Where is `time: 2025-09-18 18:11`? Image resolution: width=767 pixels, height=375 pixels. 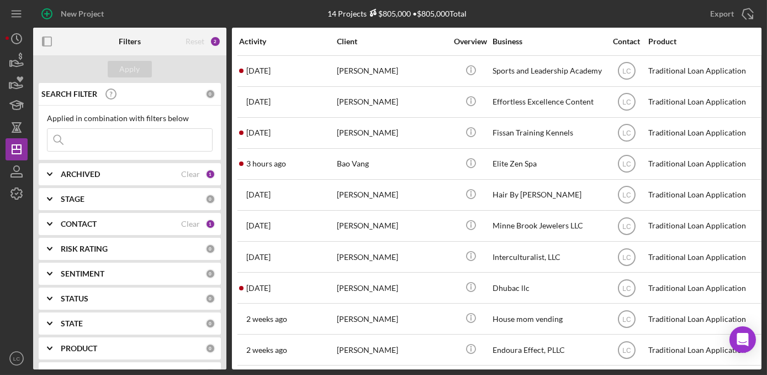 time: 2025-09-18 18:11 is located at coordinates (259, 225).